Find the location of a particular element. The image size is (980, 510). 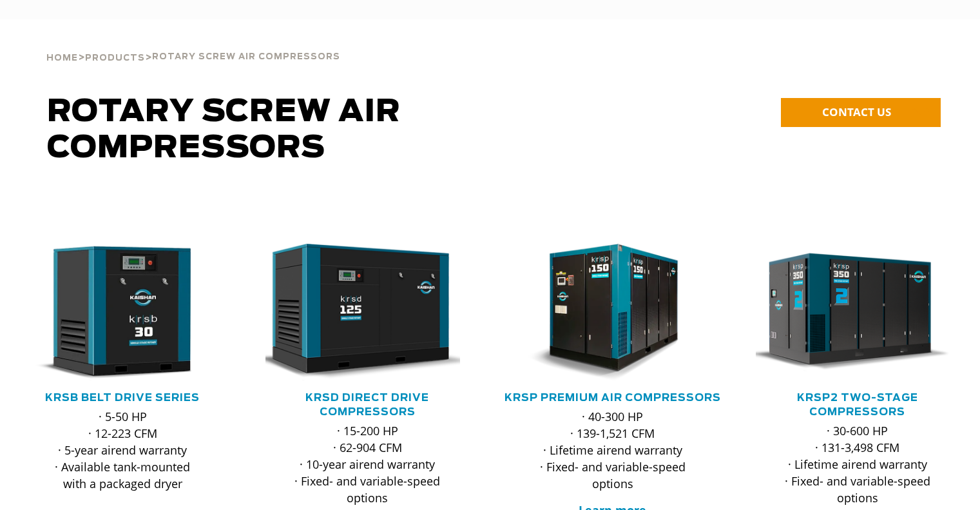

img: krsb30 is located at coordinates (113, 312).